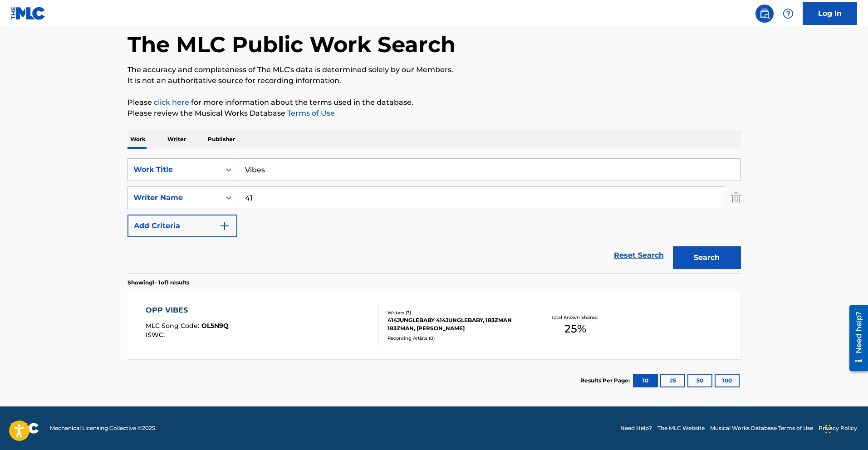  I want to click on span: OL5N9Q, so click(215, 326).